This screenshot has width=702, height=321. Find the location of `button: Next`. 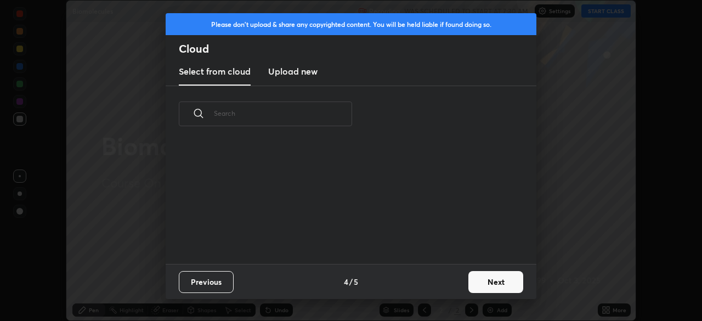

button: Next is located at coordinates (496, 282).